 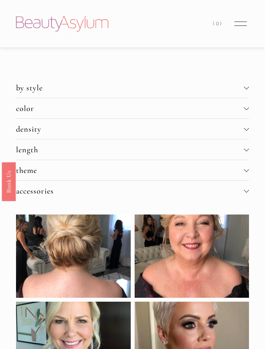 I want to click on span: theme, so click(x=130, y=170).